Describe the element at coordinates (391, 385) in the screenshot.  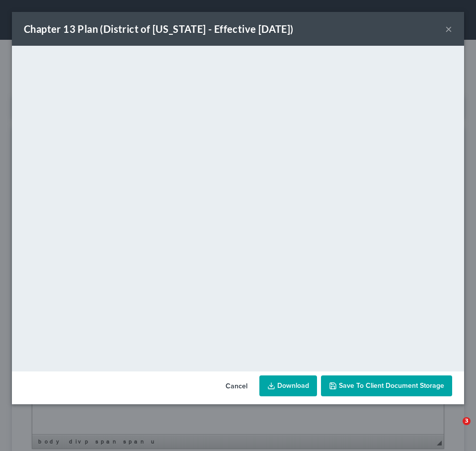
I see `span: Save to Client Document Storage` at that location.